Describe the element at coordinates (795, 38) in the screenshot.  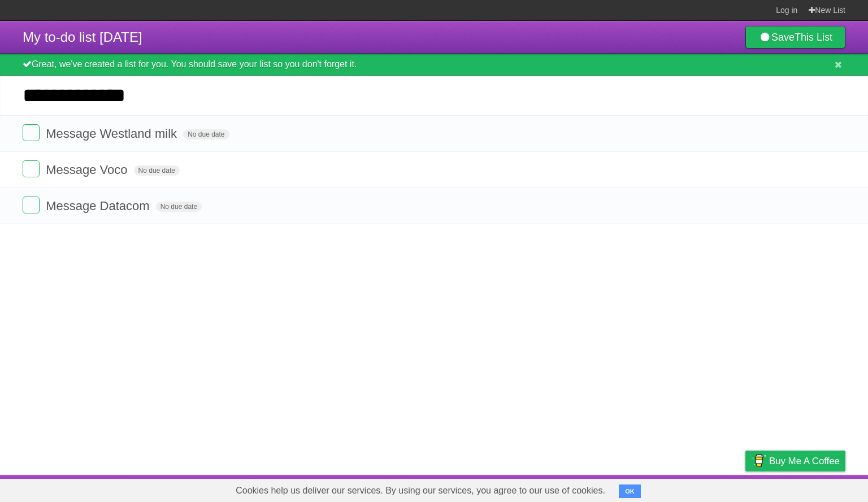
I see `a: SaveThis List` at that location.